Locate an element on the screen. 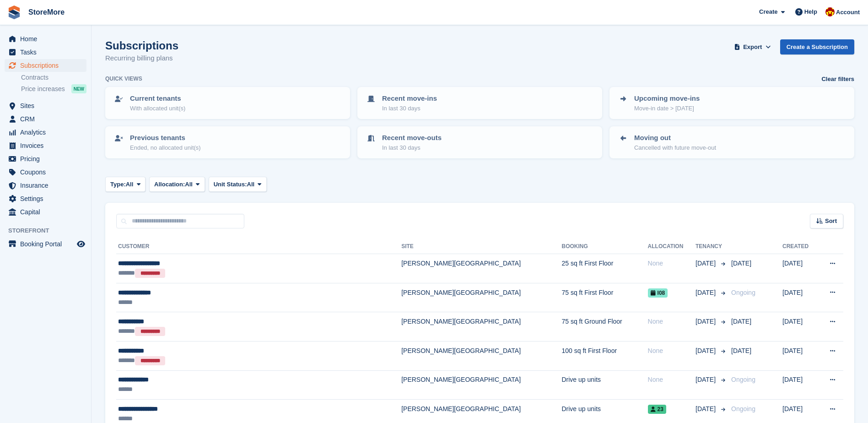 Image resolution: width=868 pixels, height=423 pixels. div: NEW is located at coordinates (78, 88).